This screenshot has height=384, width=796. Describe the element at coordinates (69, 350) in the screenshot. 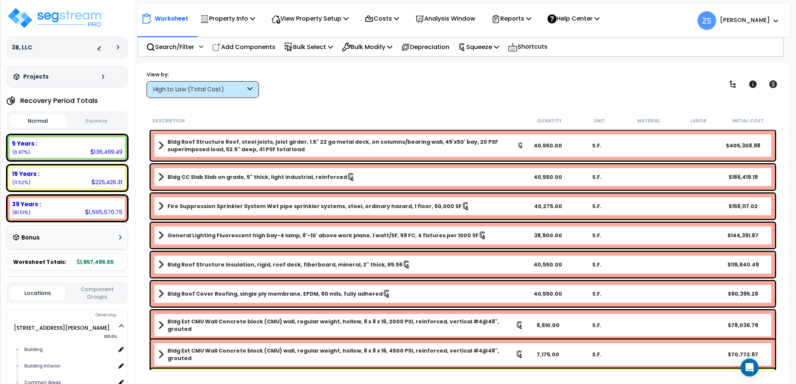

I see `div: Building` at that location.